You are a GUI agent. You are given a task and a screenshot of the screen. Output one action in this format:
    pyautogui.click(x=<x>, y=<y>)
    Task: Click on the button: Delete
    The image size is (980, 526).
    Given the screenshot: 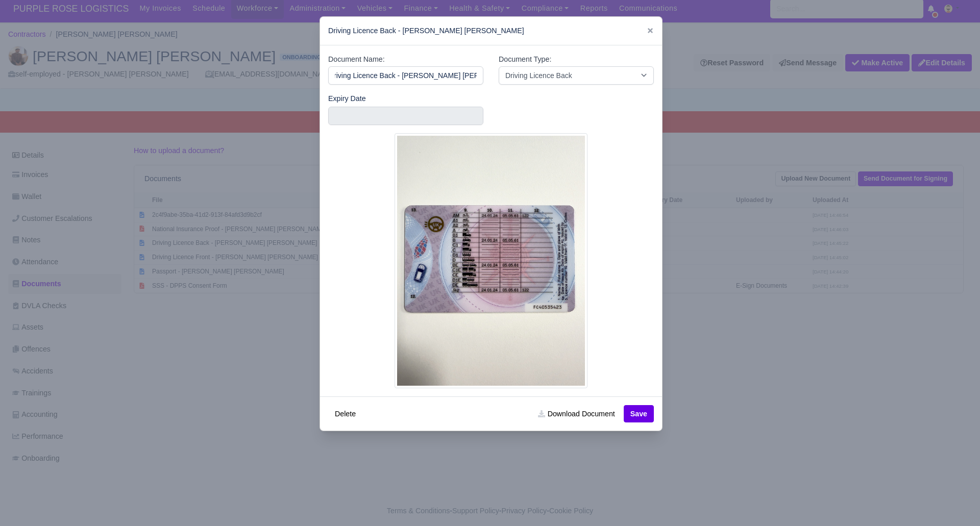 What is the action you would take?
    pyautogui.click(x=345, y=414)
    